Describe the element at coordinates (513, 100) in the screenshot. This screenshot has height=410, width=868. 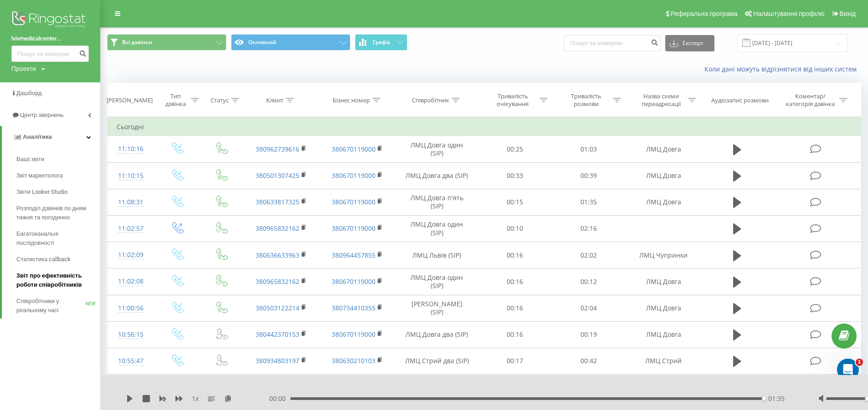
I see `div: Тривалість очікування` at that location.